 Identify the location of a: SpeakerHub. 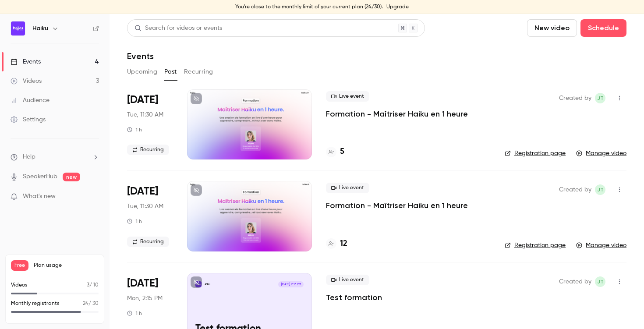
(40, 177).